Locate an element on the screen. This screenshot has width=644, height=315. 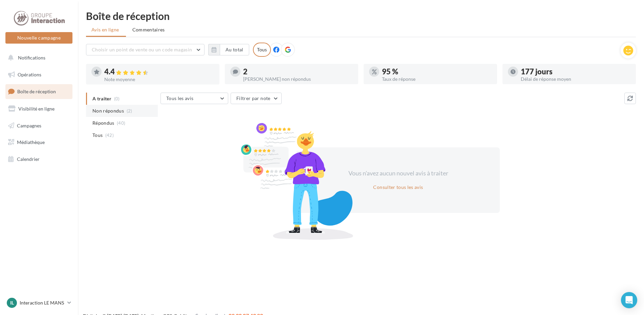
span: (40) is located at coordinates (121, 123).